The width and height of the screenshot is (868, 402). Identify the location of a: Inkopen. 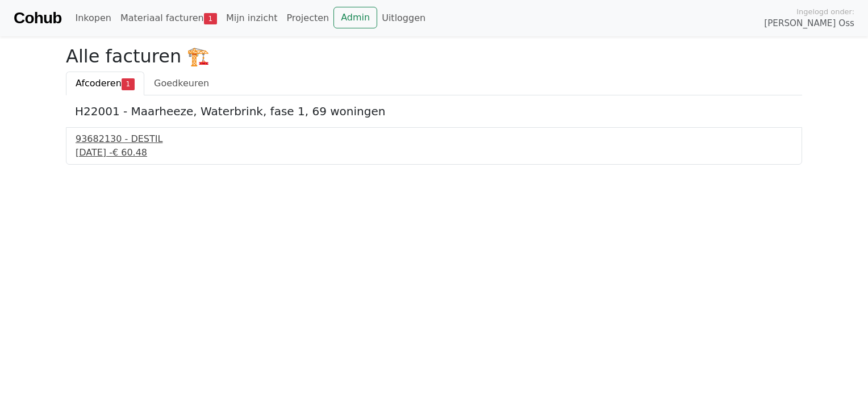
(93, 18).